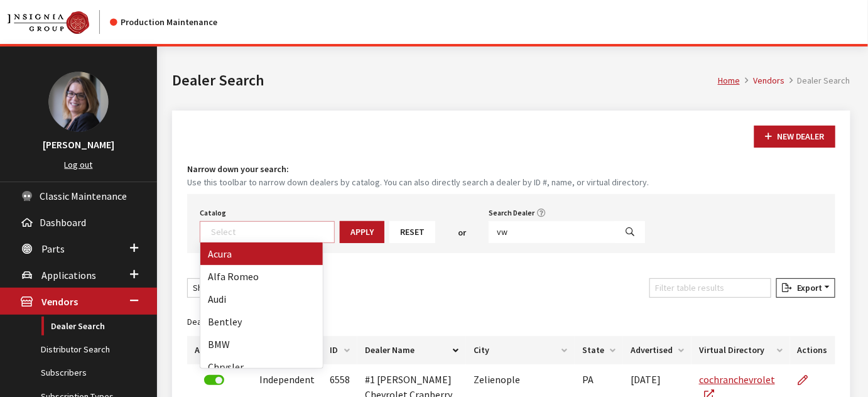 Image resolution: width=868 pixels, height=397 pixels. What do you see at coordinates (59, 302) in the screenshot?
I see `span: Vendors` at bounding box center [59, 302].